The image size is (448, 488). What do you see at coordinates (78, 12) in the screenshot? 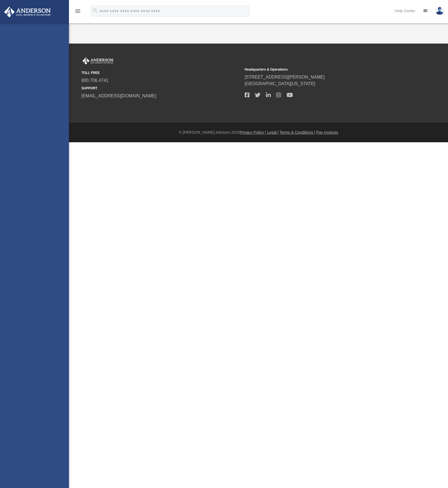
I see `a: menu` at bounding box center [78, 12].